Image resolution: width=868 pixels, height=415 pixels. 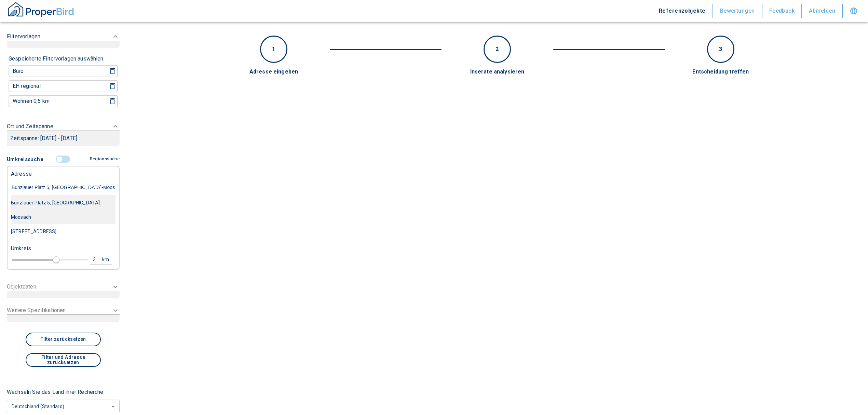 I want to click on button: Büro, so click(x=55, y=71).